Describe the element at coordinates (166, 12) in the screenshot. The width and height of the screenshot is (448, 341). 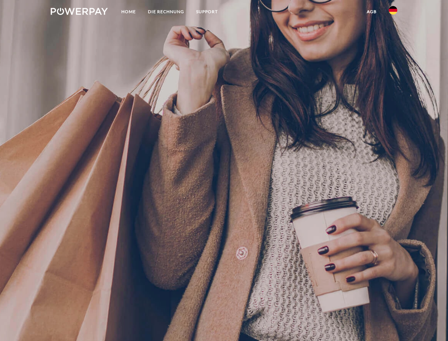
I see `a: DIE RECHNUNG` at that location.